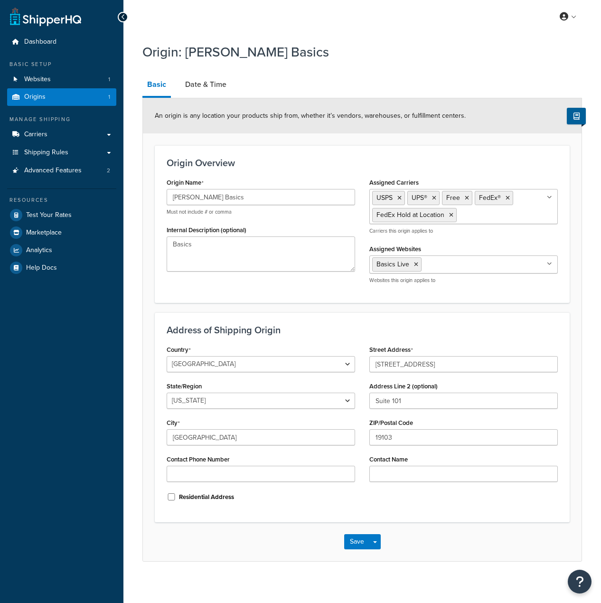 The image size is (601, 603). I want to click on label: Assigned Websites, so click(395, 249).